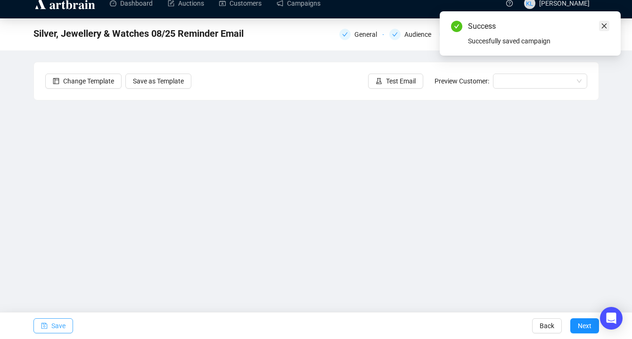  Describe the element at coordinates (538, 26) in the screenshot. I see `div: Success` at that location.